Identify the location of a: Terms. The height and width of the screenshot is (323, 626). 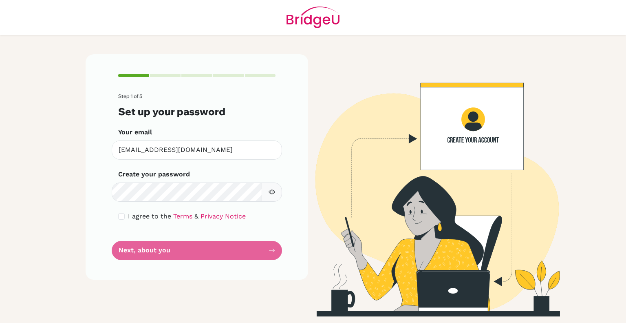
(183, 216).